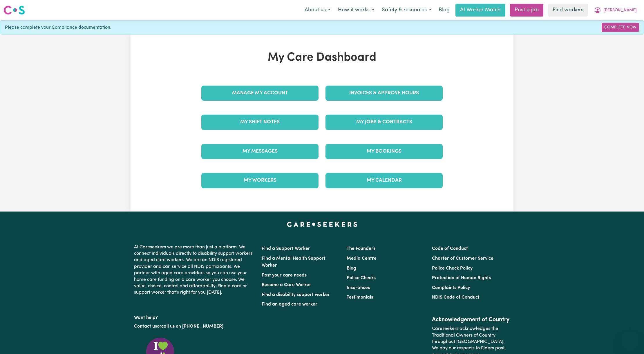  What do you see at coordinates (260, 122) in the screenshot?
I see `a: My Shift Notes` at bounding box center [260, 122].